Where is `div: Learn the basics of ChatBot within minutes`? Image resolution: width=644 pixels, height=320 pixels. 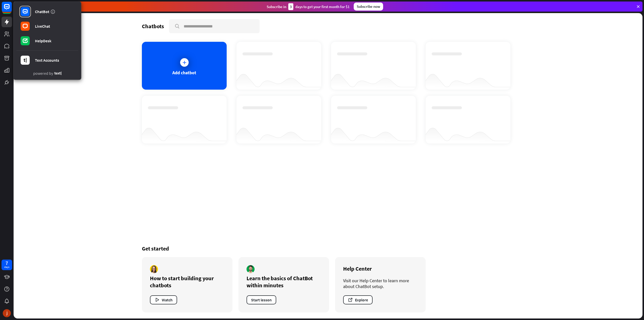
div: Learn the basics of ChatBot within minutes is located at coordinates (284, 282).